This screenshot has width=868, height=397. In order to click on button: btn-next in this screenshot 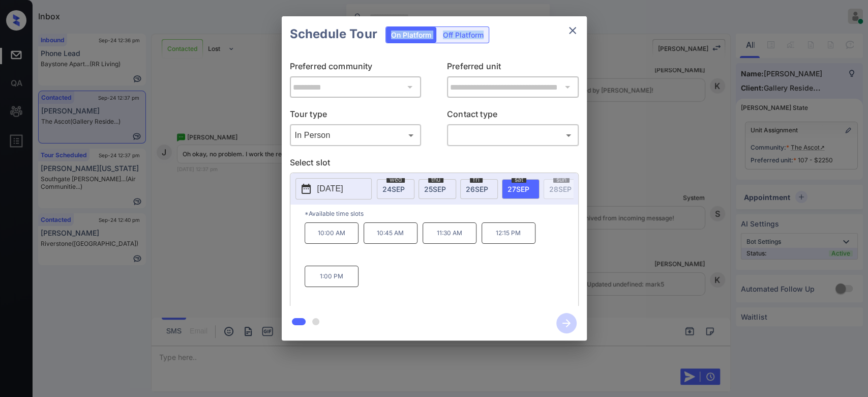, I will do `click(567, 323)`.